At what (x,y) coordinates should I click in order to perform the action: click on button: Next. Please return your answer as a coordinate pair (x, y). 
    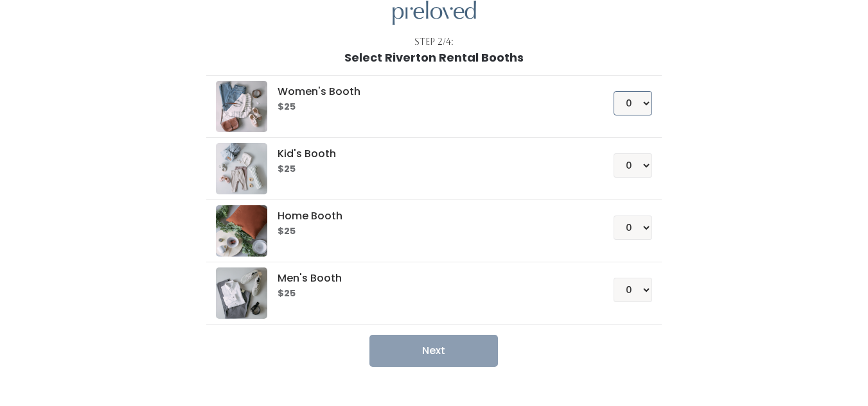
    Looking at the image, I should click on (433, 351).